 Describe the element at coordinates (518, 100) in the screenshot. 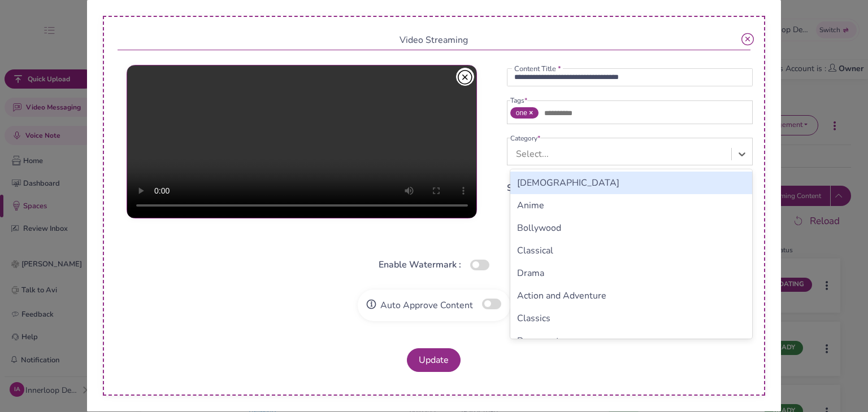

I see `legend: Tags` at that location.